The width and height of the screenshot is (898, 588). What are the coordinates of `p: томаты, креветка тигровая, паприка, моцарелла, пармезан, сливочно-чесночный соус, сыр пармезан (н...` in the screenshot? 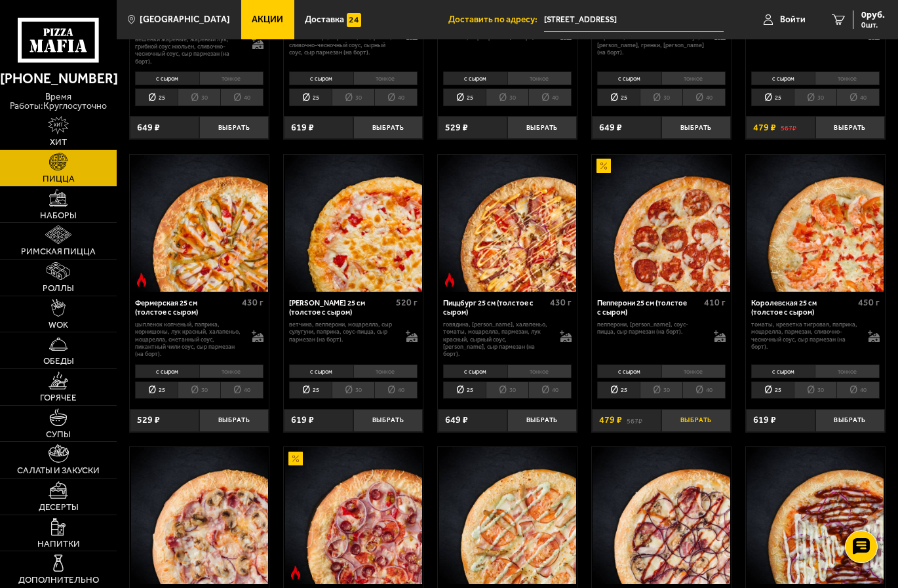 It's located at (806, 335).